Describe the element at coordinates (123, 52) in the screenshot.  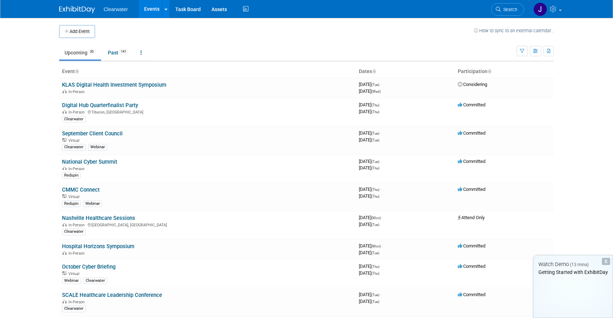
I see `span: 141` at that location.